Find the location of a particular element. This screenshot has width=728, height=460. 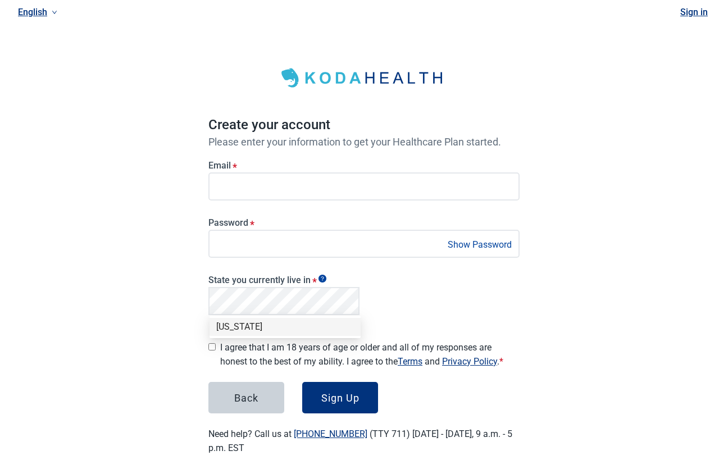

span: Show tooltip is located at coordinates (322, 279).